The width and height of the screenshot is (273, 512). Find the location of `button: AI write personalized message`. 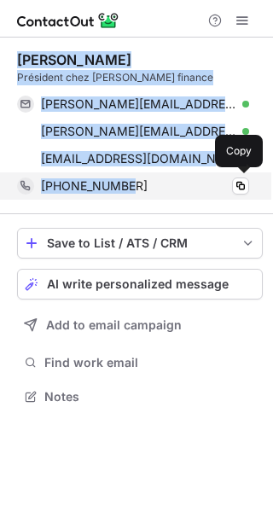

button: AI write personalized message is located at coordinates (140, 284).